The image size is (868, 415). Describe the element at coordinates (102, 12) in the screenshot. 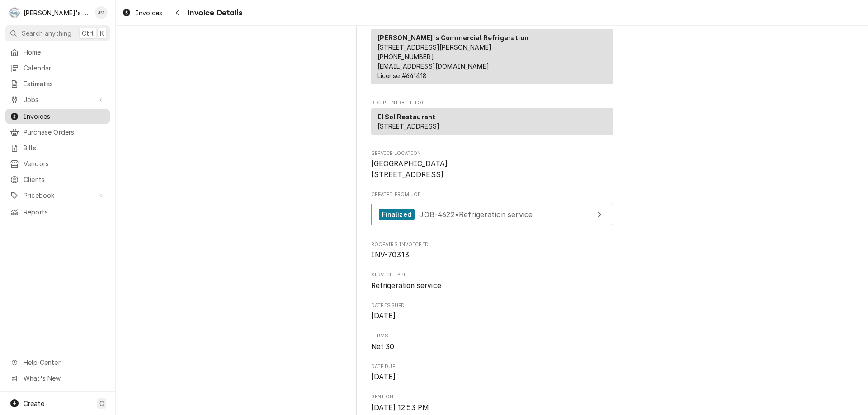

I see `div: Jim McIntyre's Avatar` at that location.